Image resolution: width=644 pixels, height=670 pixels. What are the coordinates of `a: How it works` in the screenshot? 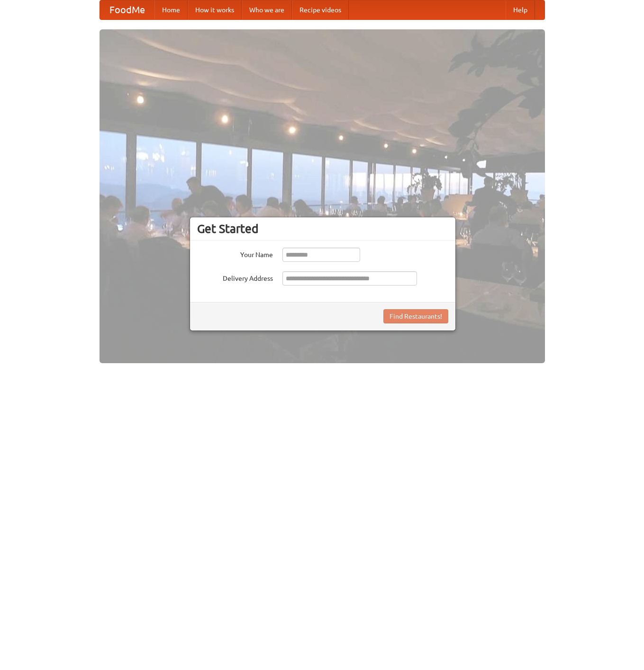 It's located at (215, 10).